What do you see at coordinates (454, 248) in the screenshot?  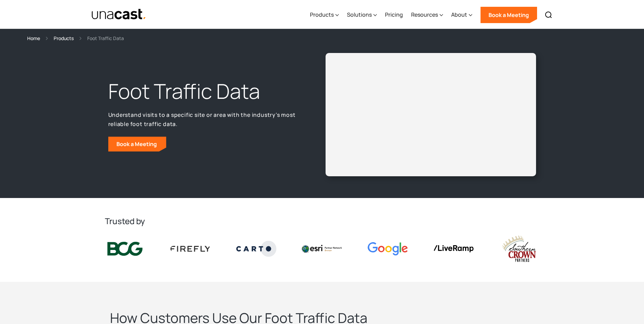 I see `img: liveramp logo` at bounding box center [454, 248].